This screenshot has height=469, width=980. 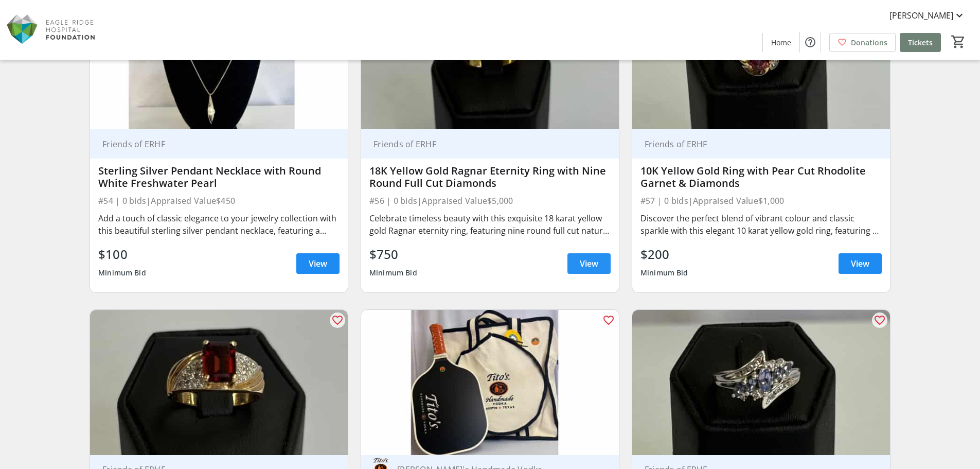 What do you see at coordinates (862, 42) in the screenshot?
I see `a: Donations` at bounding box center [862, 42].